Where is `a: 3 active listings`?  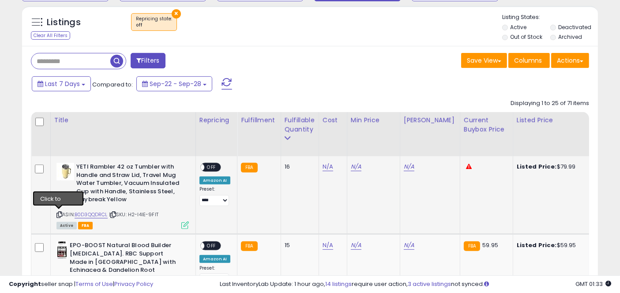
a: 3 active listings is located at coordinates (429, 284).